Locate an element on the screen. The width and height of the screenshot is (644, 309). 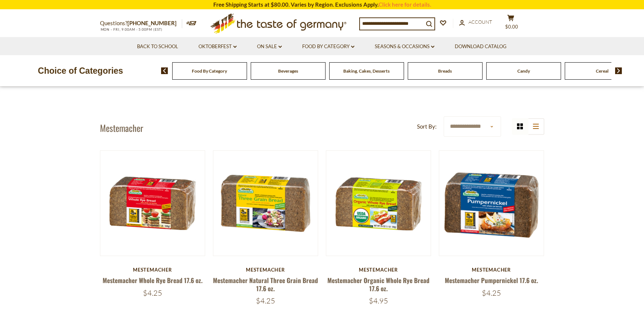
a: Back to School is located at coordinates (157, 47).